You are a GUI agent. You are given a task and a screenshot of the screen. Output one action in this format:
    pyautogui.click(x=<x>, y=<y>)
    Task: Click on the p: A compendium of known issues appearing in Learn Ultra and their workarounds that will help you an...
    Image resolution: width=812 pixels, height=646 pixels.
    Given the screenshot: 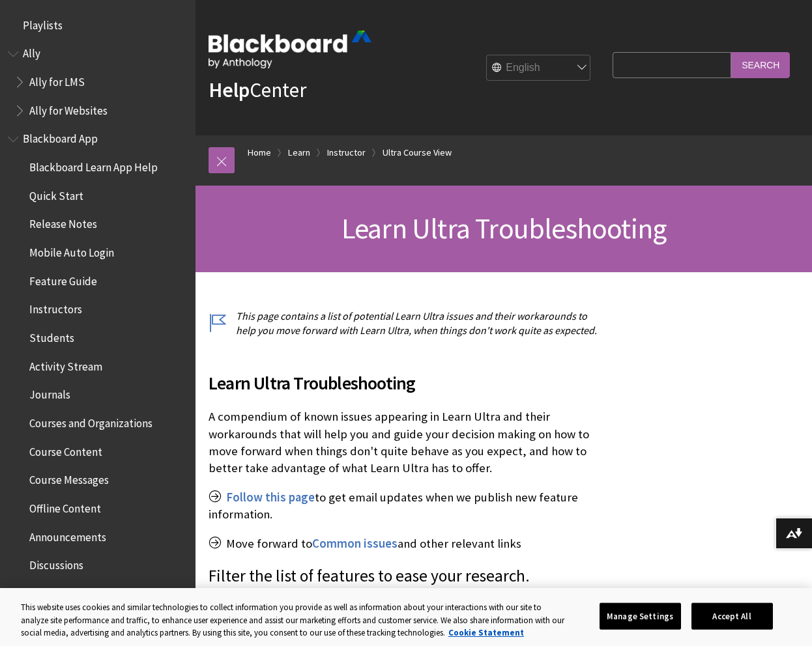 What is the action you would take?
    pyautogui.click(x=407, y=442)
    